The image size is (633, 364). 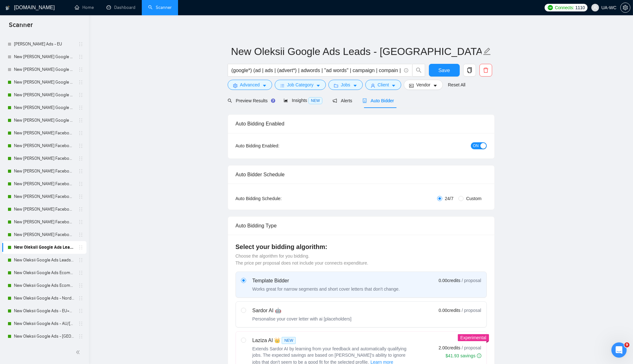 I want to click on span: Choose the algorithm for you bidding. The price per proposal does not include your connects expen..., so click(x=302, y=259).